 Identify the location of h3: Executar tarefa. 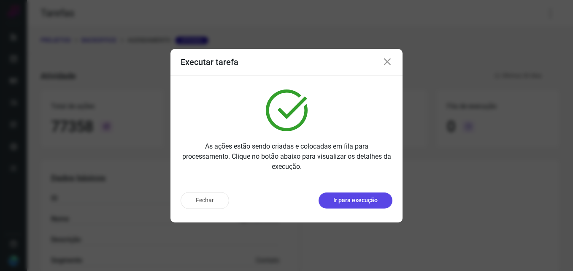
(209, 62).